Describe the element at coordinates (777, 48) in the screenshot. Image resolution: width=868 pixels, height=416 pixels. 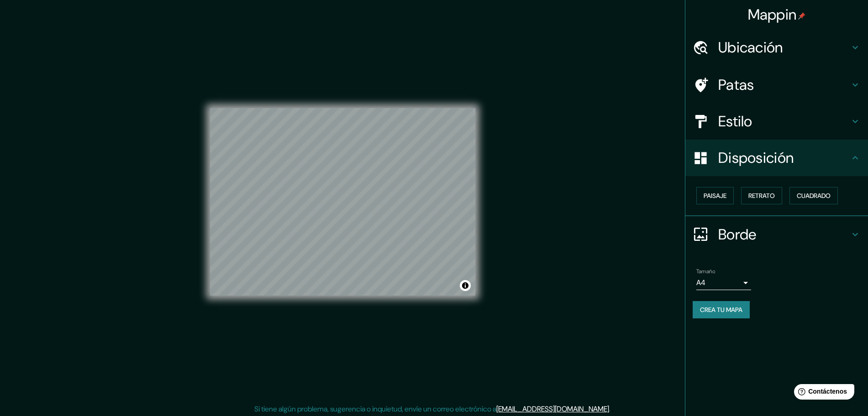
I see `div: Ubicación` at that location.